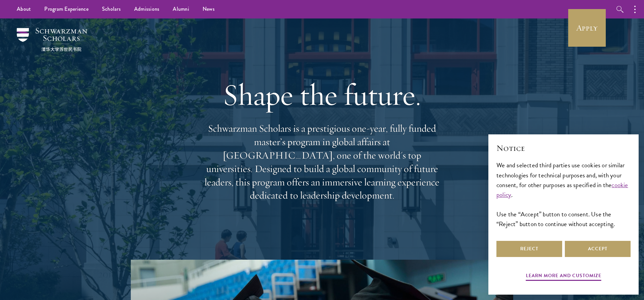  What do you see at coordinates (322, 162) in the screenshot?
I see `p: Schwarzman Scholars is a prestigious one-year, fully funded master’s program in global affairs at...` at bounding box center [322, 162].